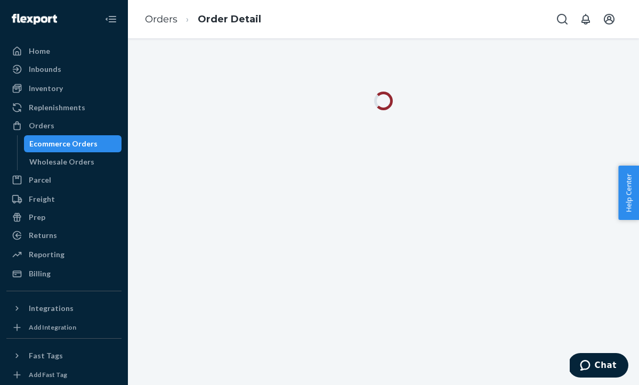 The height and width of the screenshot is (385, 639). I want to click on div: Prep, so click(37, 217).